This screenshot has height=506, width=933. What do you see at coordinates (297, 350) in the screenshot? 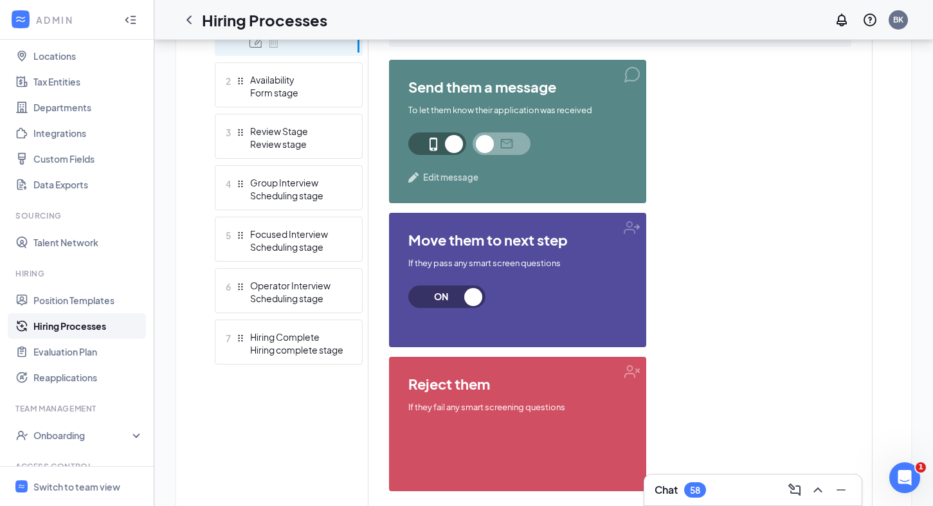
I see `div: Hiring complete stage` at bounding box center [297, 350].